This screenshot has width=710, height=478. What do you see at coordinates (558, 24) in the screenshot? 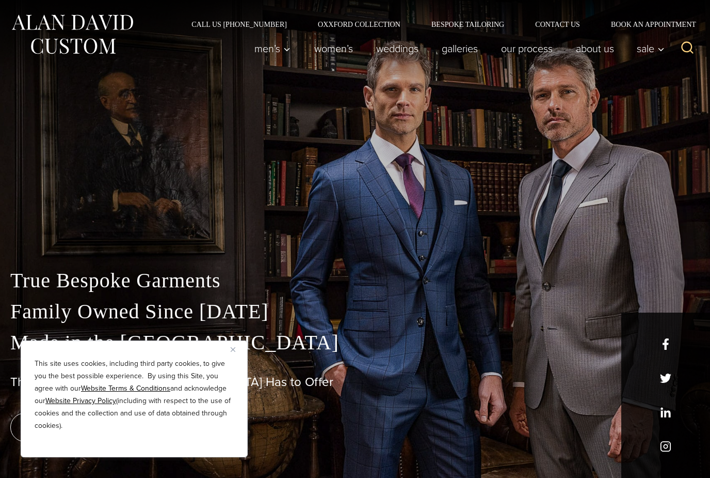
I see `a: Contact Us` at bounding box center [558, 24].